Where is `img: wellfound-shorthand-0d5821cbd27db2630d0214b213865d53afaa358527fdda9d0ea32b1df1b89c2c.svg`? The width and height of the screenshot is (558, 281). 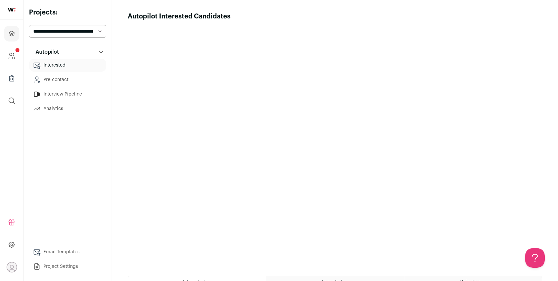
img: wellfound-shorthand-0d5821cbd27db2630d0214b213865d53afaa358527fdda9d0ea32b1df1b89c2c.svg is located at coordinates (12, 10).